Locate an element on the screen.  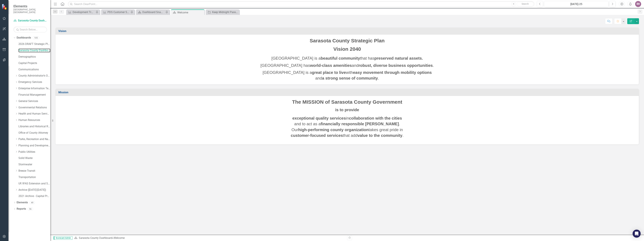
button: Search is located at coordinates (525, 4).